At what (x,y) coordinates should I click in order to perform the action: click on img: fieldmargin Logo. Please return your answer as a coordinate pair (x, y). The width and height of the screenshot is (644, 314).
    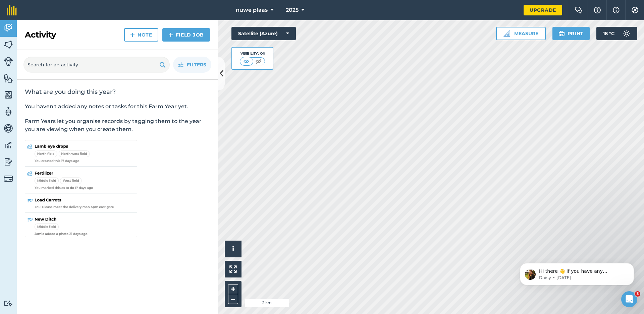
    Looking at the image, I should click on (12, 10).